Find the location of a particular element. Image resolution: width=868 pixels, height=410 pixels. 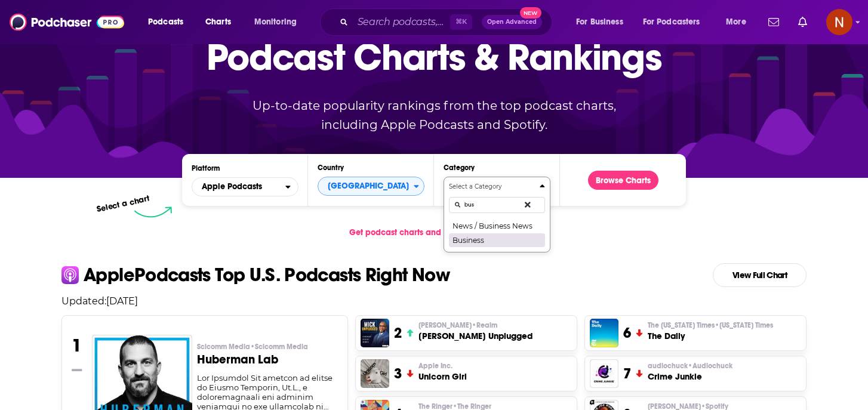

h3: Huberman Lab is located at coordinates (267, 360).